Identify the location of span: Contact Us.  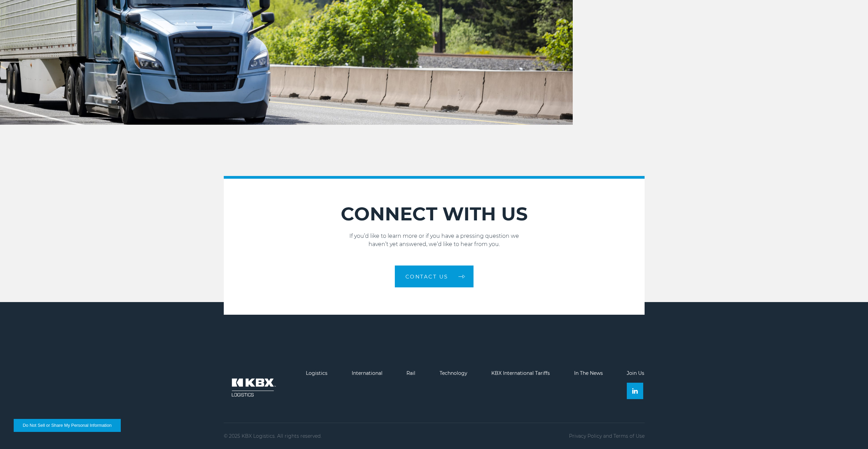
(427, 277).